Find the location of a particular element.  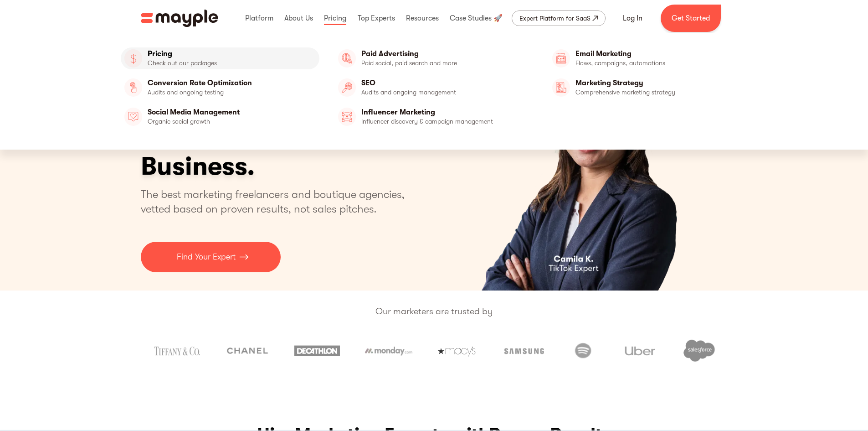

div: carousel is located at coordinates (585, 163).